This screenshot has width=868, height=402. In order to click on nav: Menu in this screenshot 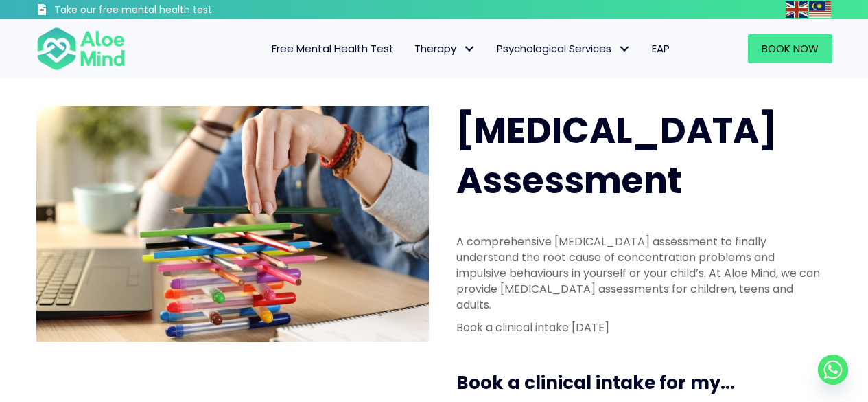, I will do `click(411, 49)`.